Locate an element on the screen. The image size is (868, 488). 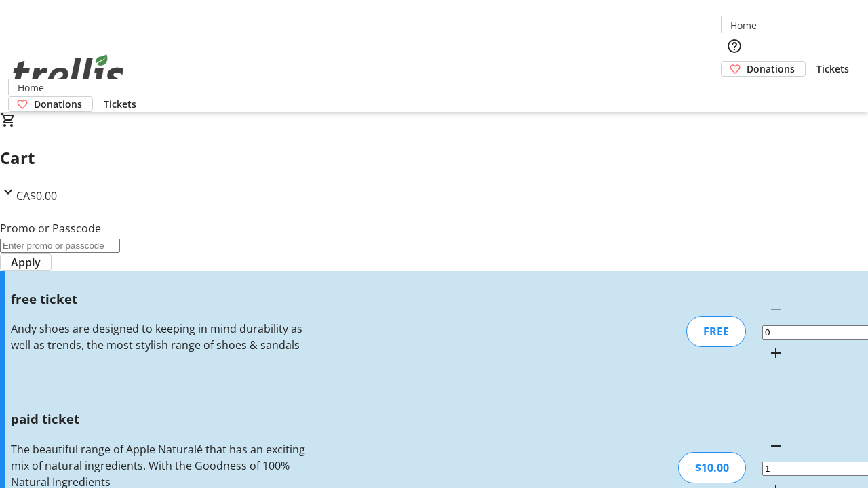
button: Help is located at coordinates (734, 46).